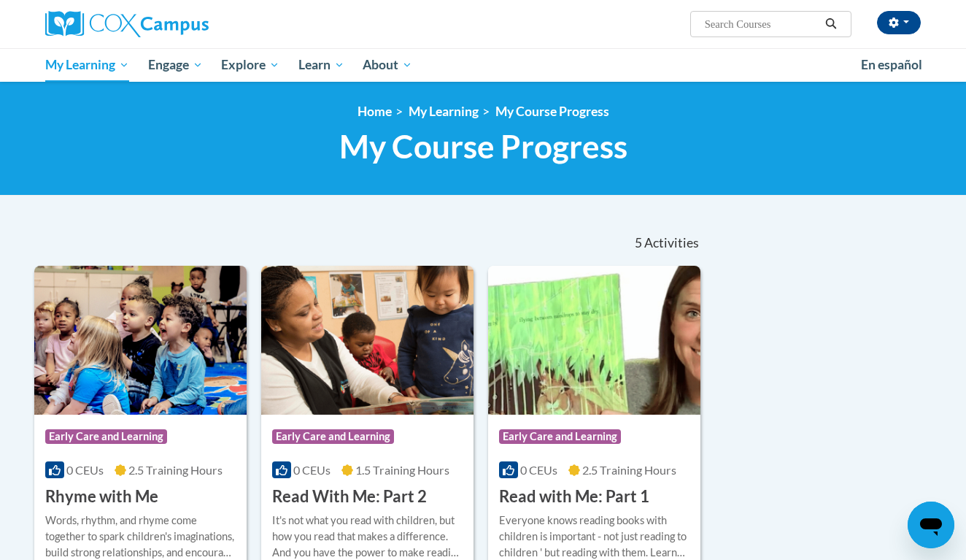 The image size is (966, 560). Describe the element at coordinates (899, 22) in the screenshot. I see `button: Account Settings` at that location.